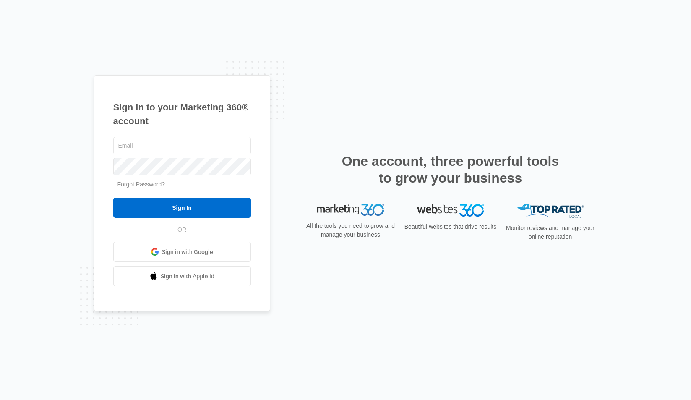 The height and width of the screenshot is (400, 691). What do you see at coordinates (187, 252) in the screenshot?
I see `span: Sign in with Google` at bounding box center [187, 252].